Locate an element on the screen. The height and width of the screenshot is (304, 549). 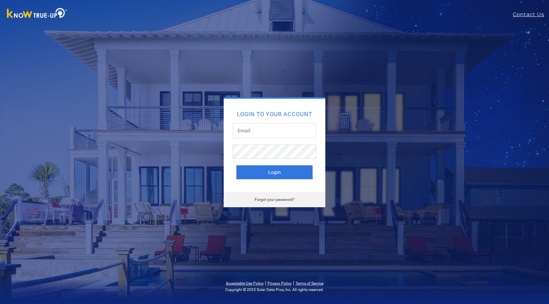
img: Know True-Up is located at coordinates (37, 14).